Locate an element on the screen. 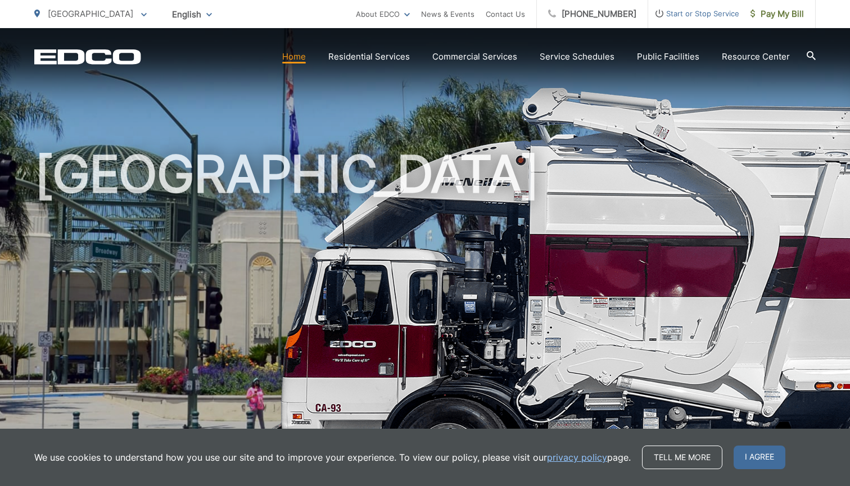  a: Commercial Services is located at coordinates (474, 57).